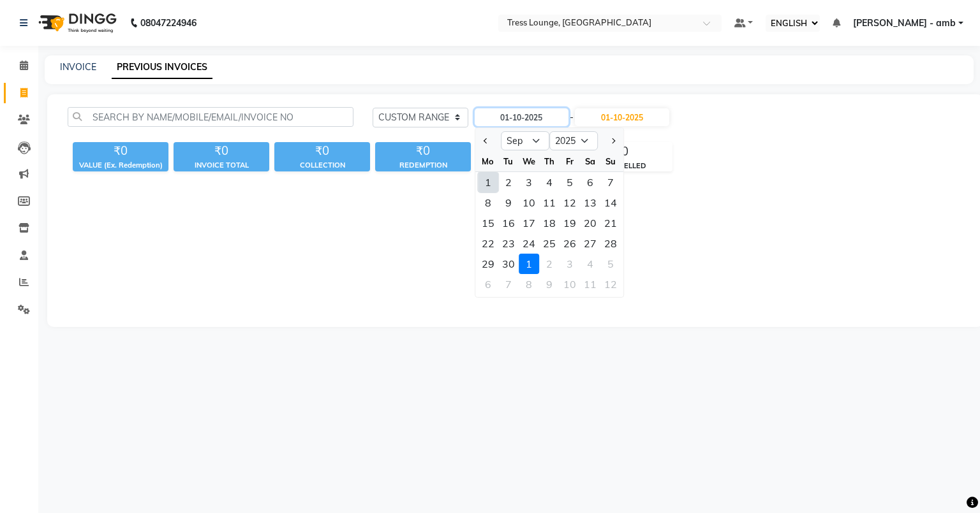 The width and height of the screenshot is (980, 513). What do you see at coordinates (611, 244) in the screenshot?
I see `div: Sunday, September 28, 2025` at bounding box center [611, 244].